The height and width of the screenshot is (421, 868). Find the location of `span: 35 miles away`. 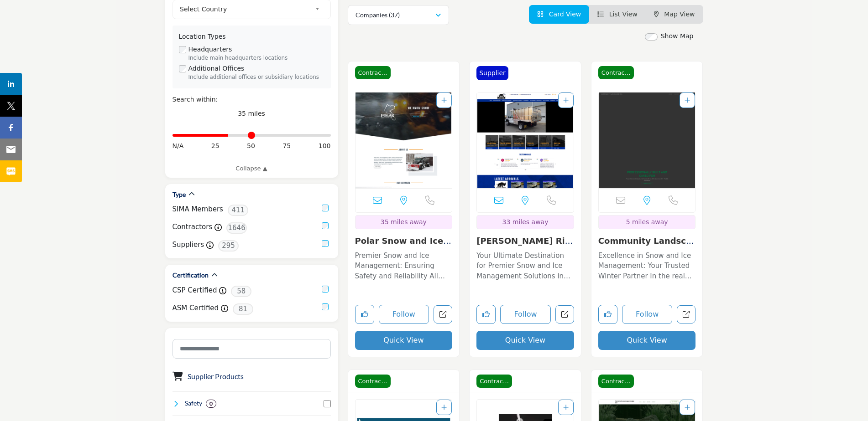

span: 35 miles away is located at coordinates (403, 222).